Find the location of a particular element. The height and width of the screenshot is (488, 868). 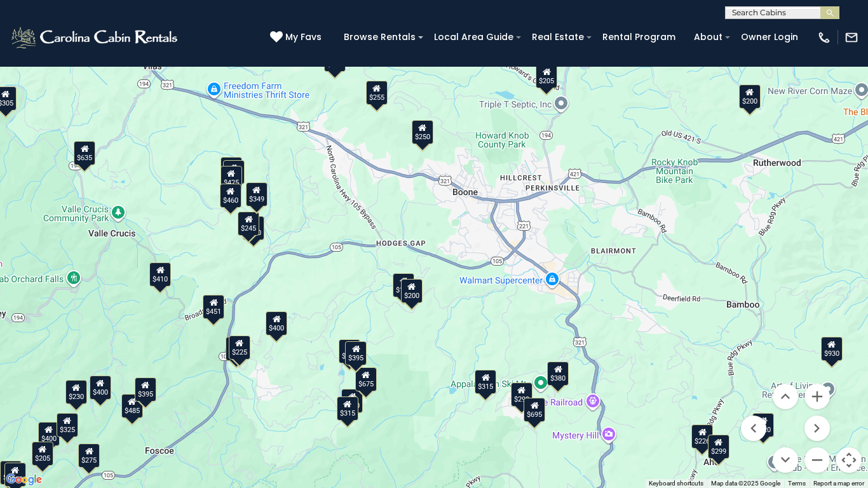

a: Real Estate is located at coordinates (558, 37).